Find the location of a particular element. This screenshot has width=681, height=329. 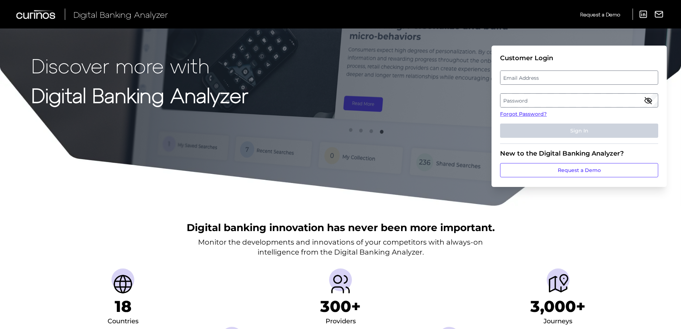

h1: 300+ is located at coordinates (341, 306).